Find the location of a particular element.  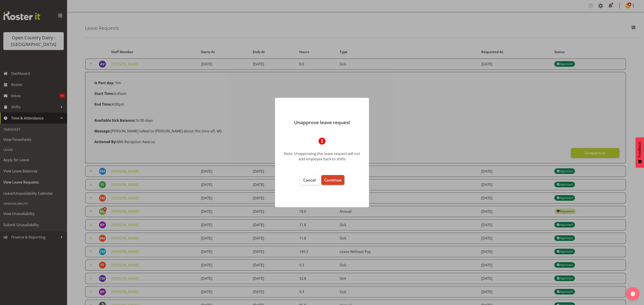

p: Unapprove leave request is located at coordinates (322, 122).